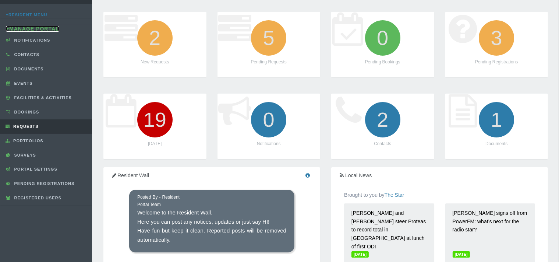 Image resolution: width=559 pixels, height=262 pixels. What do you see at coordinates (383, 44) in the screenshot?
I see `a: 0 Pending Bookings` at bounding box center [383, 44].